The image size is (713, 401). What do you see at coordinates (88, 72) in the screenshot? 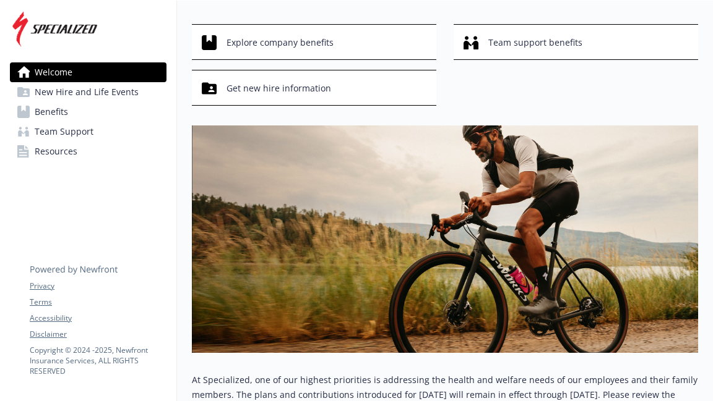
I see `a: Welcome` at bounding box center [88, 72].